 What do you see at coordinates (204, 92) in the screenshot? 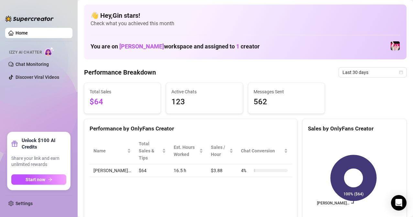
I see `span: Active Chats` at bounding box center [204, 92].